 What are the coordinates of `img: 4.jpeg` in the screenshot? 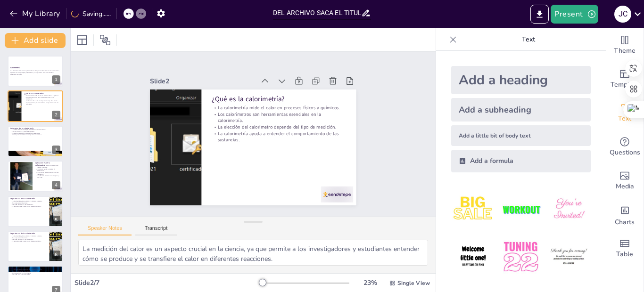 It's located at (472, 257).